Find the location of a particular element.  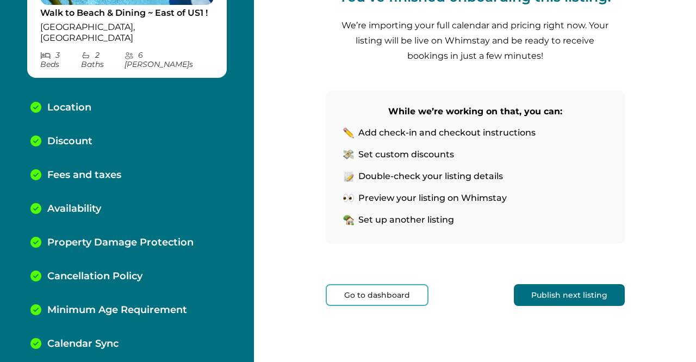

img: home-icon is located at coordinates (349, 220).